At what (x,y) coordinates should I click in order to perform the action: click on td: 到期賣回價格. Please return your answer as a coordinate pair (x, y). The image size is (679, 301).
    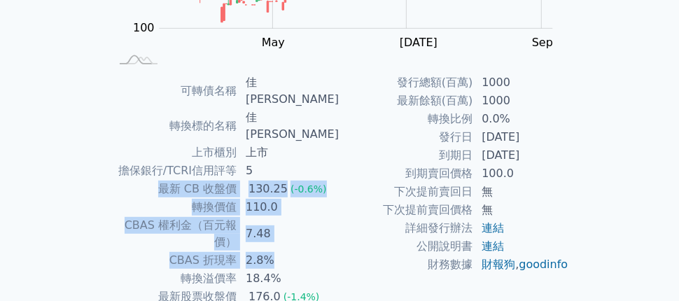
    Looking at the image, I should click on (406, 173).